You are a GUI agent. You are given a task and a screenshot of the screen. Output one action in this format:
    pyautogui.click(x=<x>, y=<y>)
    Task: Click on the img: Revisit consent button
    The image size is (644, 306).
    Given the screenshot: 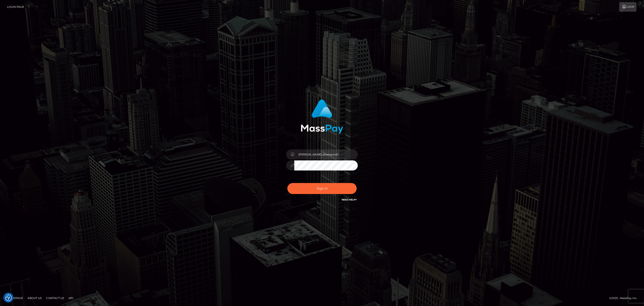 What is the action you would take?
    pyautogui.click(x=9, y=298)
    